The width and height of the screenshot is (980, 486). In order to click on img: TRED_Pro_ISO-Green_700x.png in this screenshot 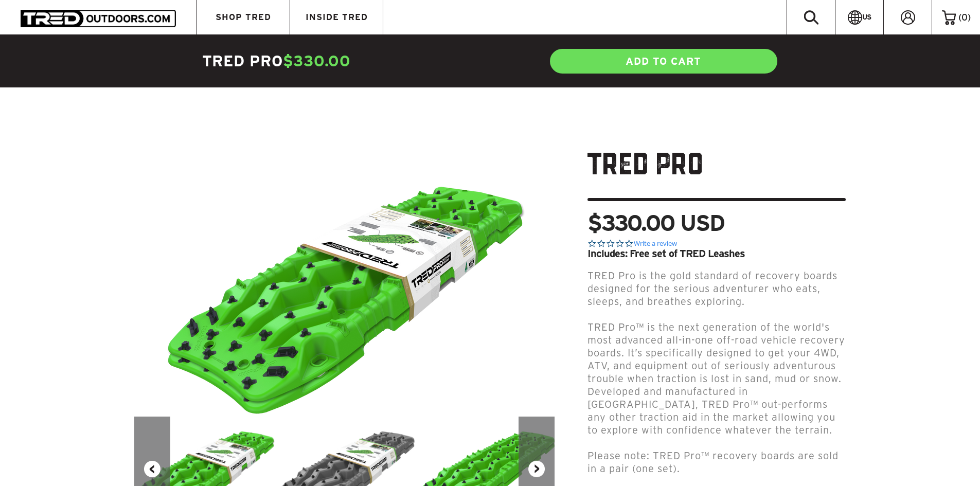, I will do `click(345, 282)`.